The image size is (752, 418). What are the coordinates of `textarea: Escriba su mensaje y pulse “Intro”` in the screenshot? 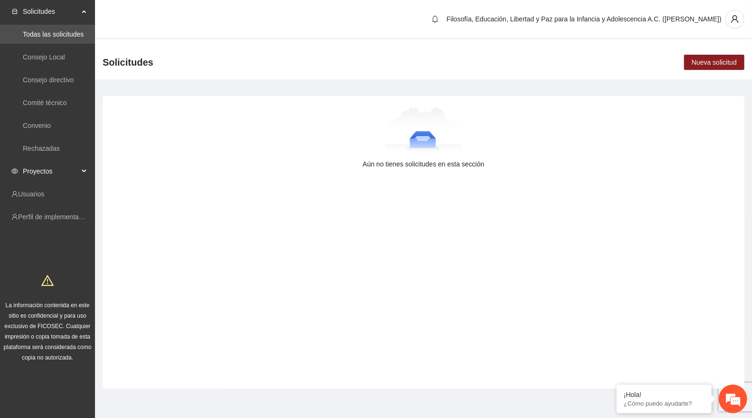 It's located at (93, 276).